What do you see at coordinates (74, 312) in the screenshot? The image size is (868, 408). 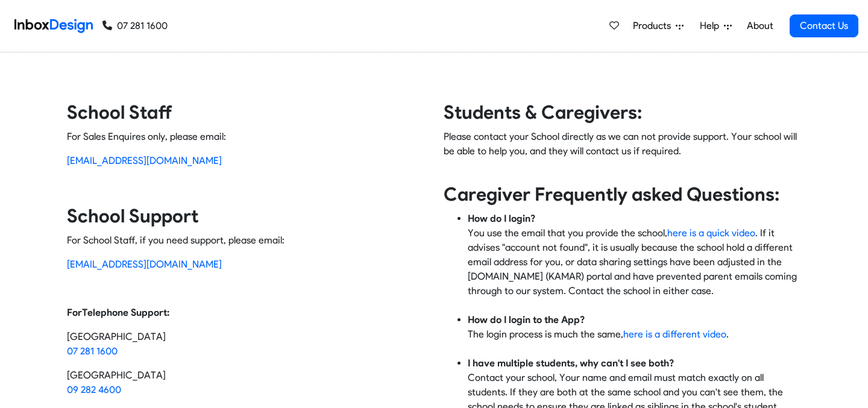 I see `strong: For` at bounding box center [74, 312].